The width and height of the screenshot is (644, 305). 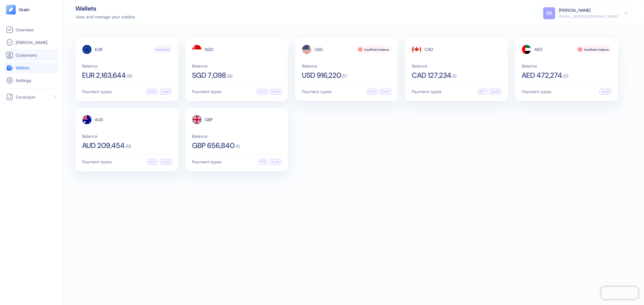 I want to click on span: EUR, so click(x=98, y=50).